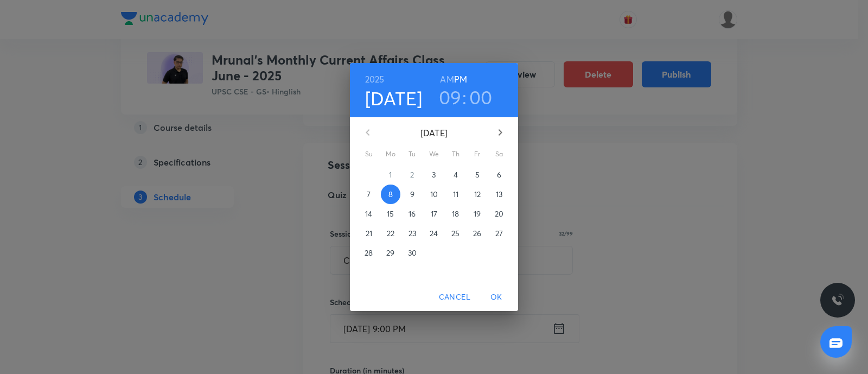 This screenshot has width=868, height=374. Describe the element at coordinates (391, 214) in the screenshot. I see `button: 15` at that location.